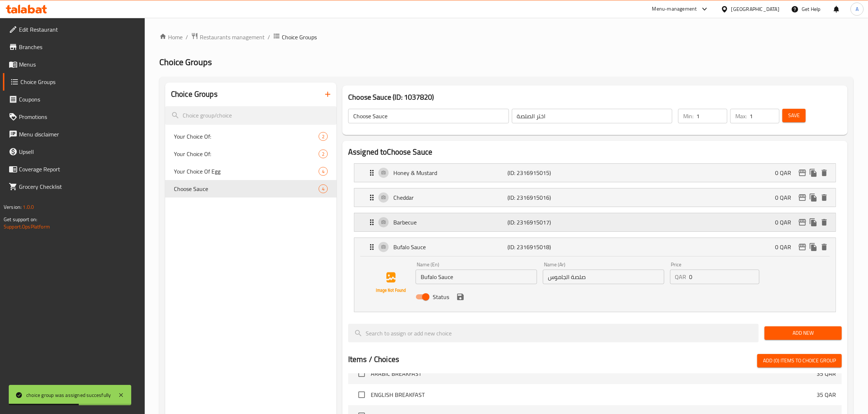 Image resolution: width=868 pixels, height=414 pixels. I want to click on nav: breadcrumb, so click(506, 37).